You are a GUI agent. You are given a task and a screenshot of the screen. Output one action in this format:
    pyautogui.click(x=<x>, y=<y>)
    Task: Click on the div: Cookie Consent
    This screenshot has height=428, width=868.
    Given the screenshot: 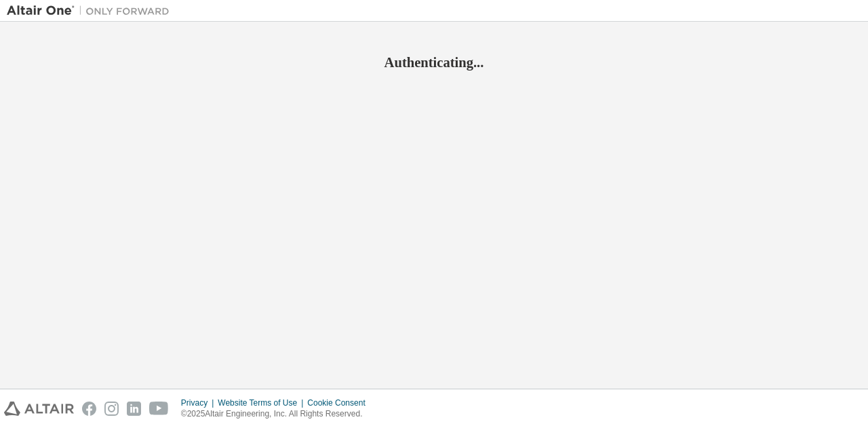 What is the action you would take?
    pyautogui.click(x=340, y=403)
    